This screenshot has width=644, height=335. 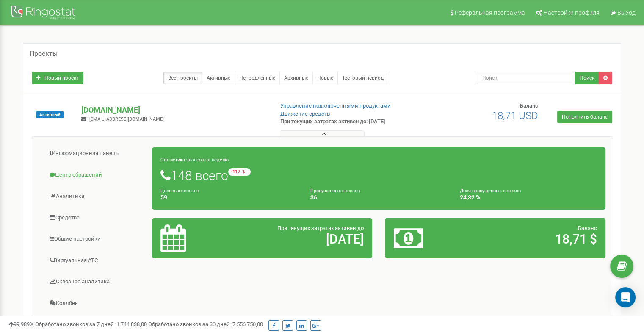 What do you see at coordinates (325, 78) in the screenshot?
I see `a: Новые` at bounding box center [325, 78].